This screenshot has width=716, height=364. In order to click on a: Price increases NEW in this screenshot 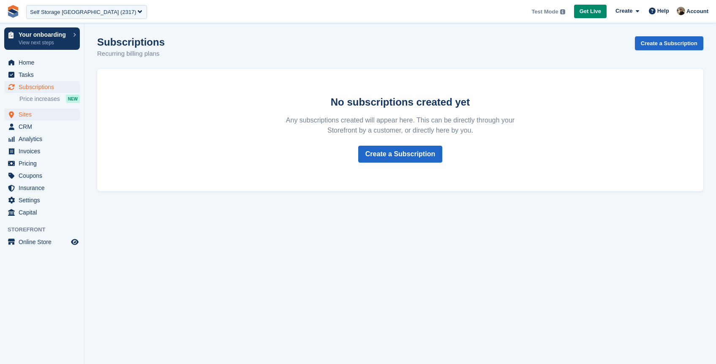, I will do `click(49, 99)`.